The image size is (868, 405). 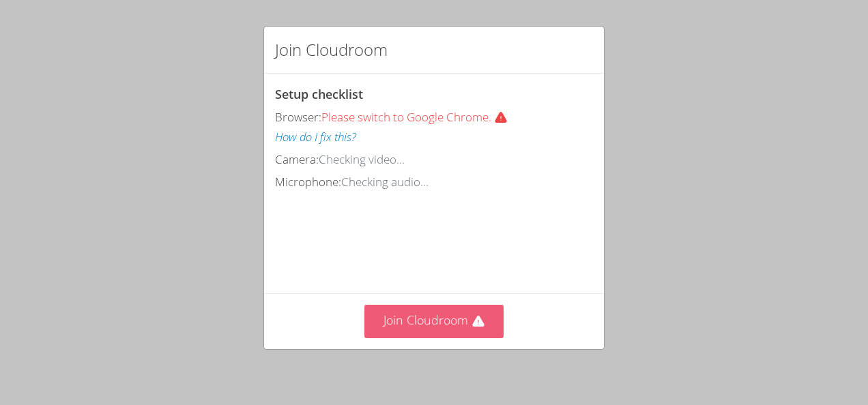 What do you see at coordinates (331, 50) in the screenshot?
I see `h2: Join Cloudroom` at bounding box center [331, 50].